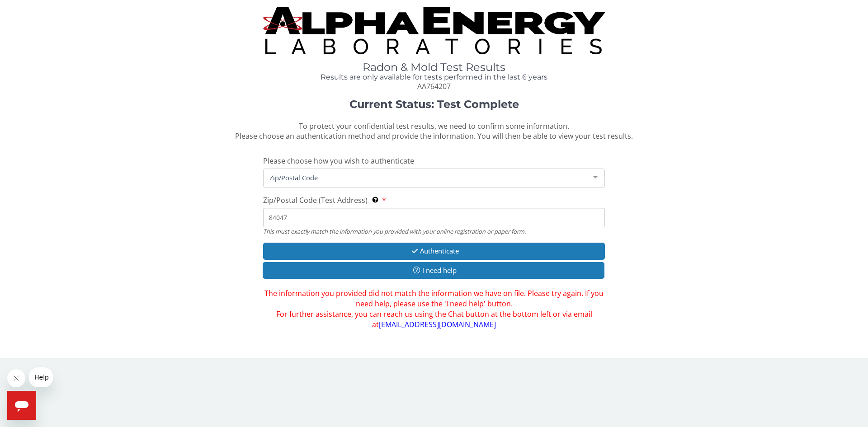 The width and height of the screenshot is (868, 427). I want to click on span: The information you provided did not match the information we have on file. Please try again. If ..., so click(434, 309).